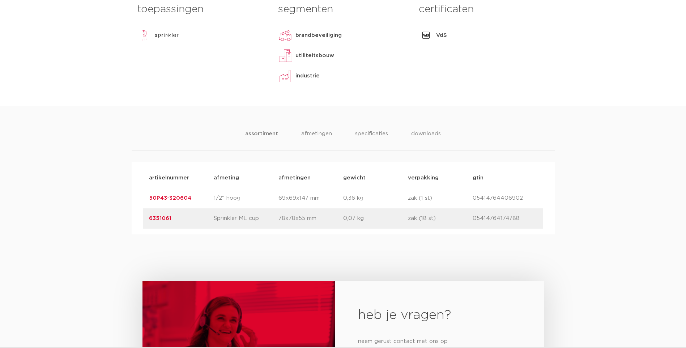 The width and height of the screenshot is (686, 348). What do you see at coordinates (440, 198) in the screenshot?
I see `p: zak (1 st)` at bounding box center [440, 198].